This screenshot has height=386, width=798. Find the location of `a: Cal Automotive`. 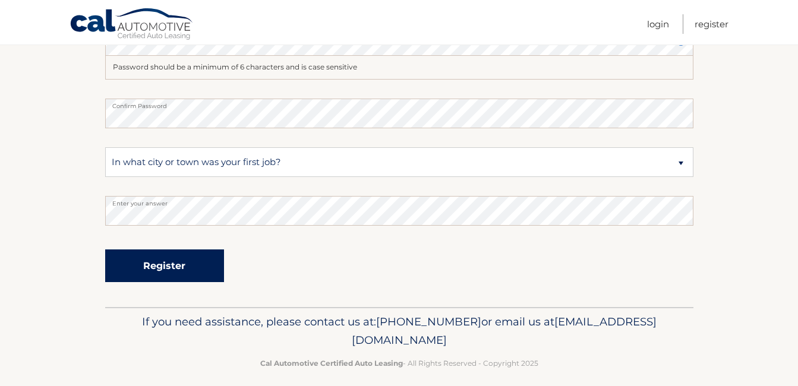

a: Cal Automotive is located at coordinates (132, 25).